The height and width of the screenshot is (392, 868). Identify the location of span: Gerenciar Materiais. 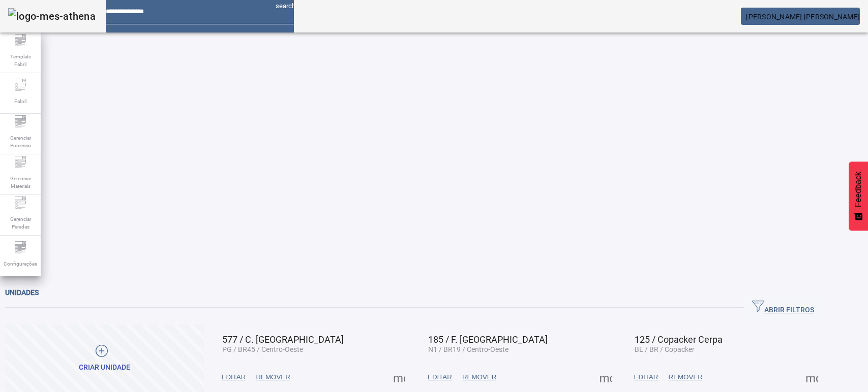
(20, 182).